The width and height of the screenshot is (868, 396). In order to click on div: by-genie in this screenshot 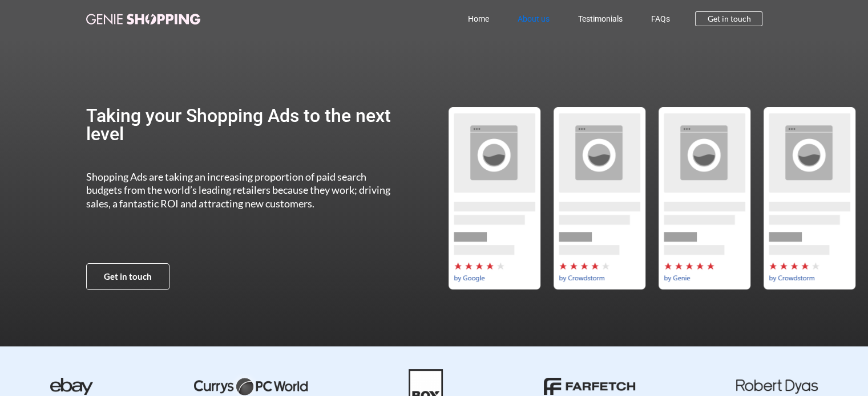, I will do `click(704, 198)`.